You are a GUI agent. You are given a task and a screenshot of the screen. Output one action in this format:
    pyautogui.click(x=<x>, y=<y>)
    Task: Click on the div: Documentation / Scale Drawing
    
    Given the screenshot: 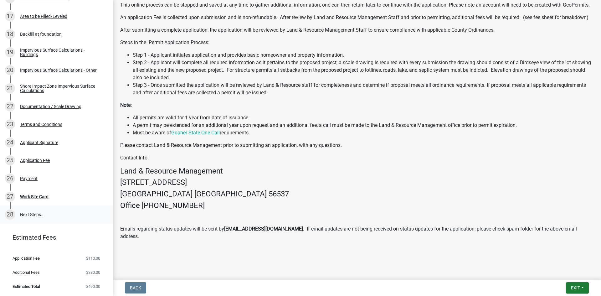 What is the action you would take?
    pyautogui.click(x=51, y=106)
    